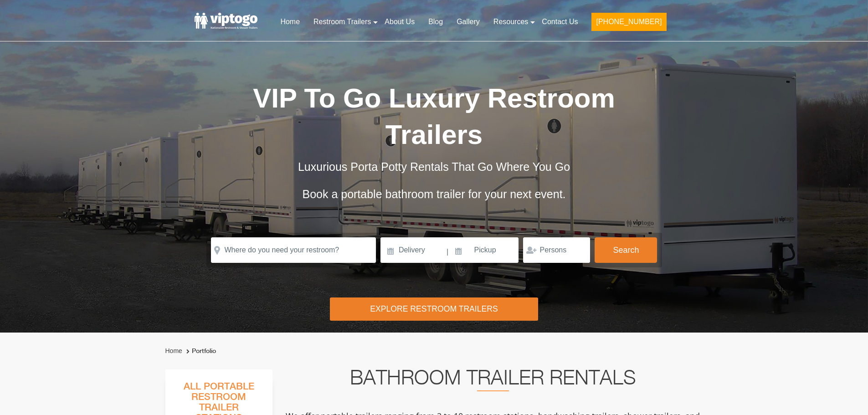 The height and width of the screenshot is (415, 868). What do you see at coordinates (399, 22) in the screenshot?
I see `a: About Us` at bounding box center [399, 22].